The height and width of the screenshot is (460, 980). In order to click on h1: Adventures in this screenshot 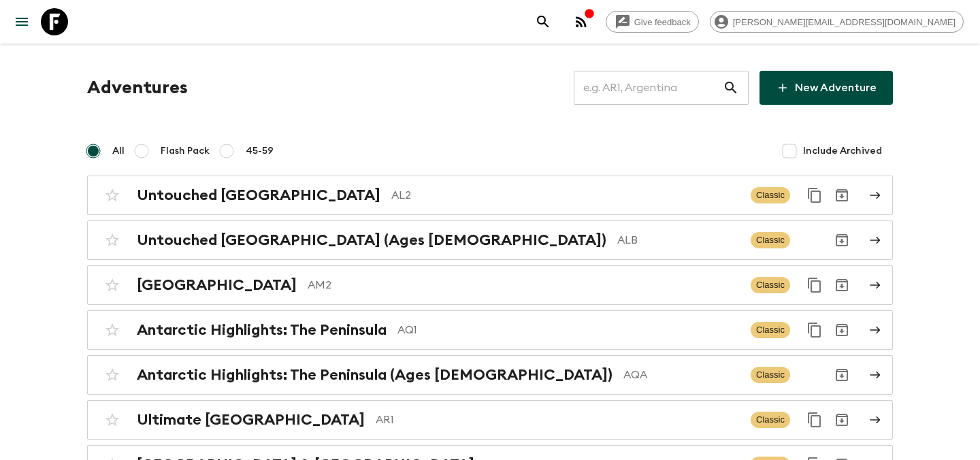, I will do `click(137, 87)`.